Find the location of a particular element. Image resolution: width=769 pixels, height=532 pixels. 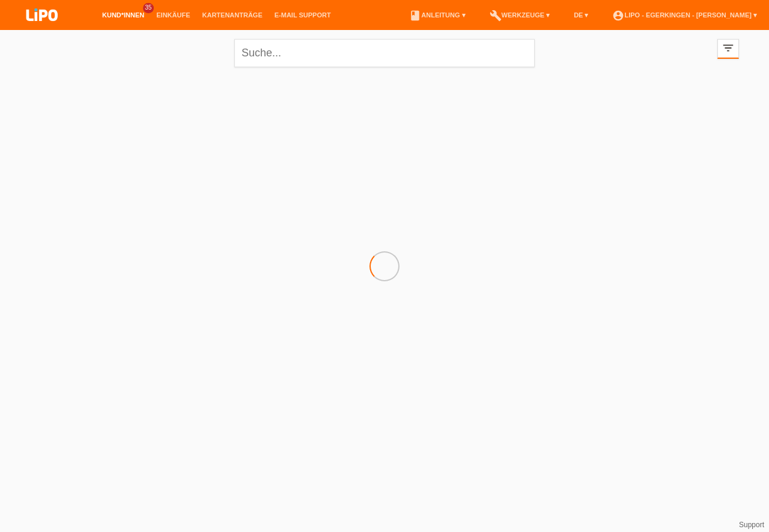

a: Kartenanträge is located at coordinates (233, 15).